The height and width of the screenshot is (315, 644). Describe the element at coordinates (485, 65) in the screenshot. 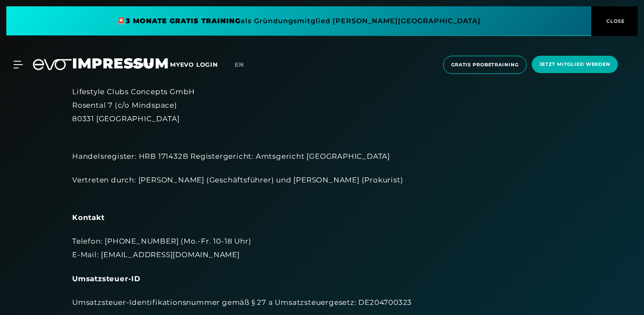

I see `span: Gratis Probetraining` at that location.